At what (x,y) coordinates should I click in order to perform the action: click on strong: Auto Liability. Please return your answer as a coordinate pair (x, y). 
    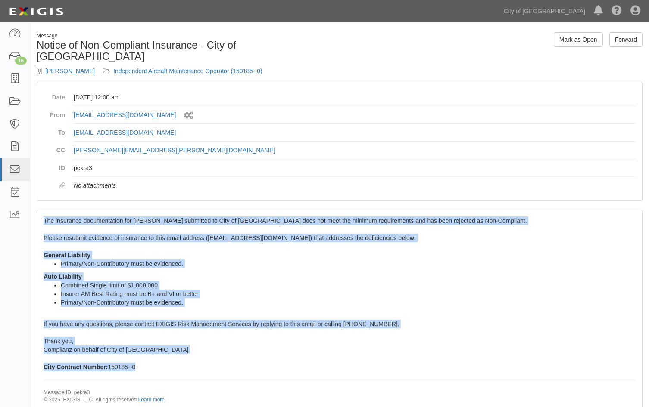
    Looking at the image, I should click on (62, 277).